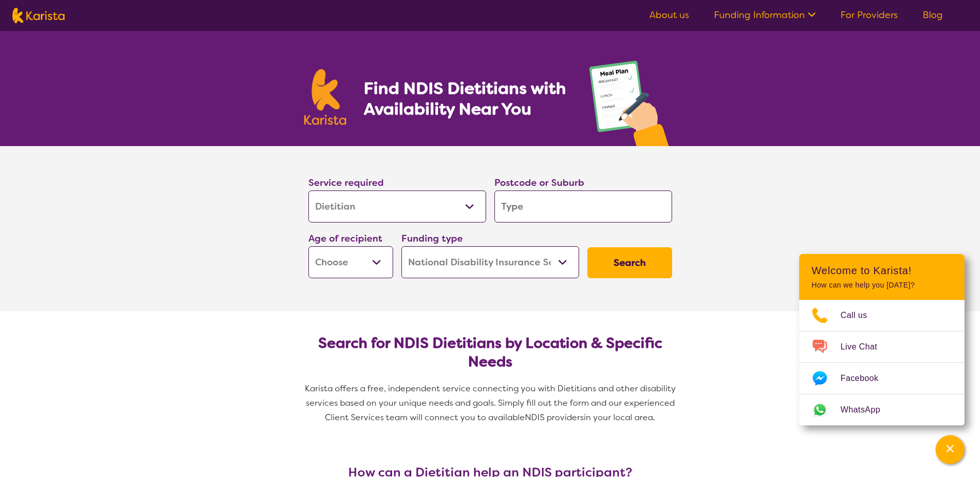  What do you see at coordinates (345, 239) in the screenshot?
I see `label: Age of recipient` at bounding box center [345, 239].